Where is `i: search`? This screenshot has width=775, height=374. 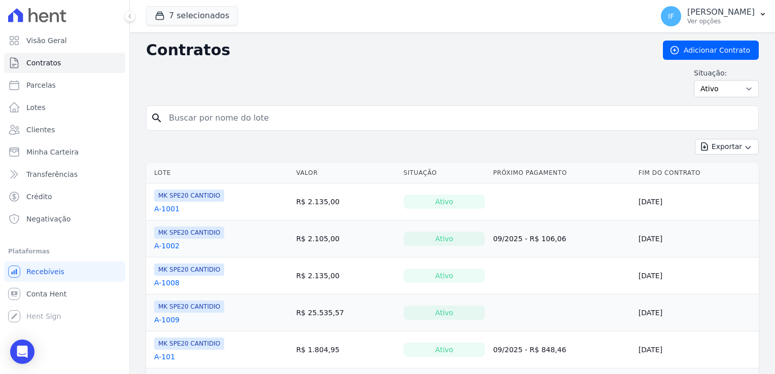 i: search is located at coordinates (157, 118).